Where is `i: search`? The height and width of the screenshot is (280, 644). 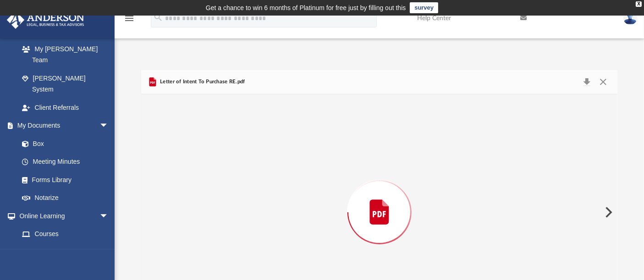
i: search is located at coordinates (158, 17).